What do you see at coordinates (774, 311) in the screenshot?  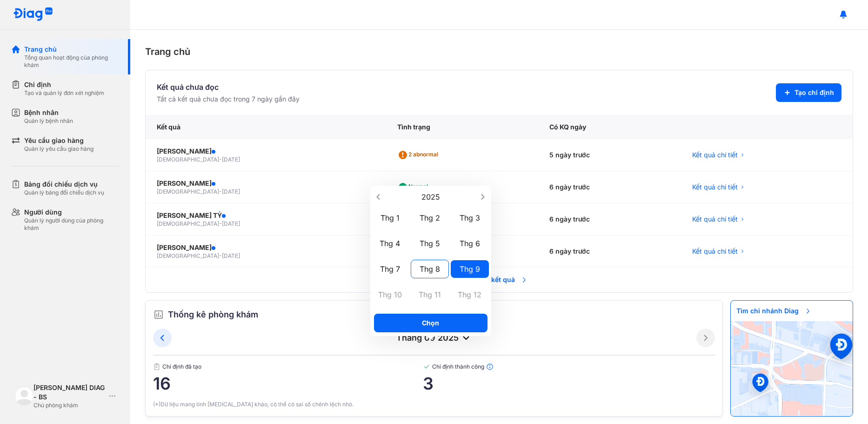 I see `span: Tìm chi nhánh Diag` at bounding box center [774, 311].